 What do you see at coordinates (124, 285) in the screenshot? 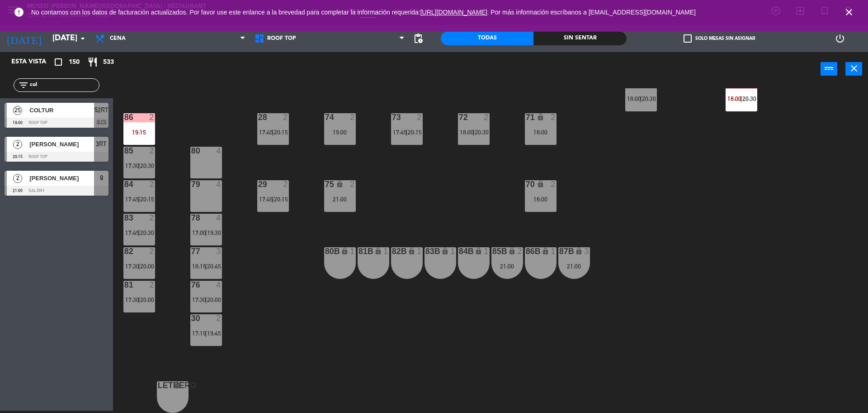
I see `div: 81` at bounding box center [124, 285].